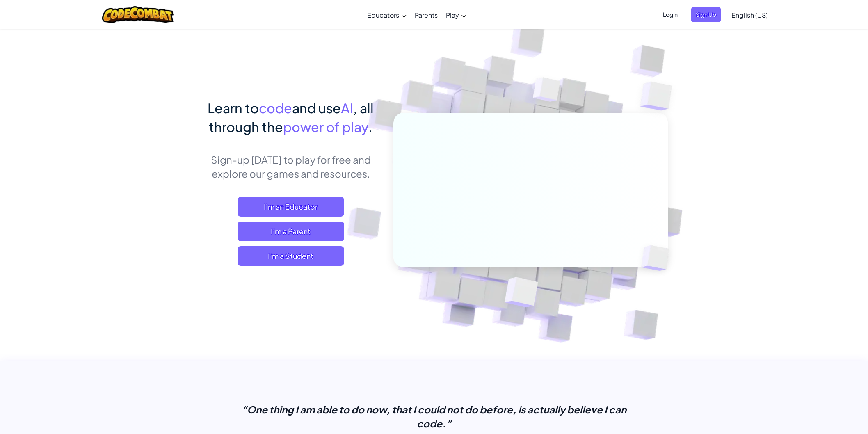 The image size is (868, 434). I want to click on a: I'm a Parent, so click(291, 231).